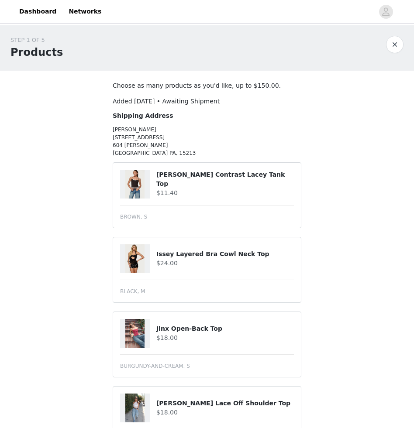  I want to click on span: BLACK, M, so click(132, 292).